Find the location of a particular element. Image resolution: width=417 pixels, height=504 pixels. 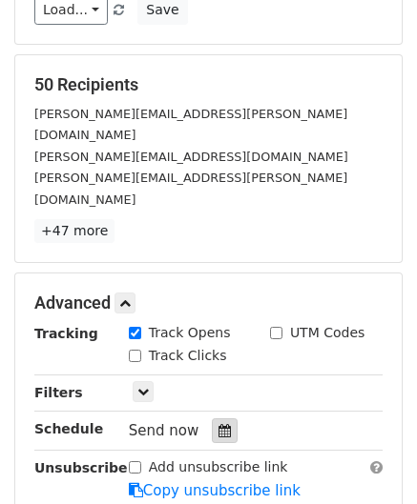

span: Send now is located at coordinates (164, 431).